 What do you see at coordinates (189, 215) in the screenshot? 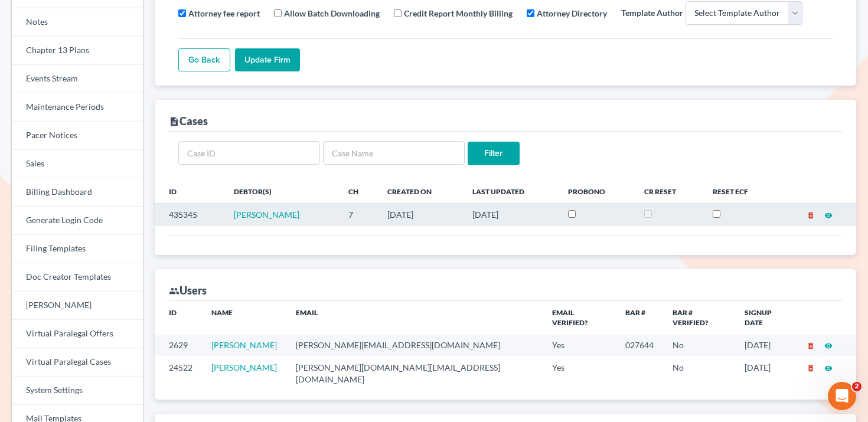
I see `td: 435345` at bounding box center [189, 215].